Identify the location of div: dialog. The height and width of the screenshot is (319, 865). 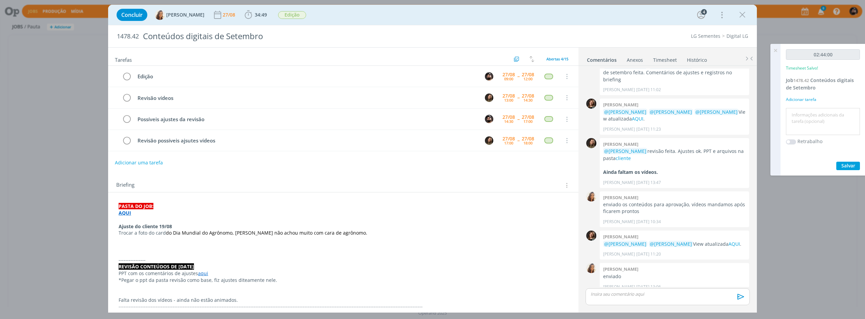
(433, 159).